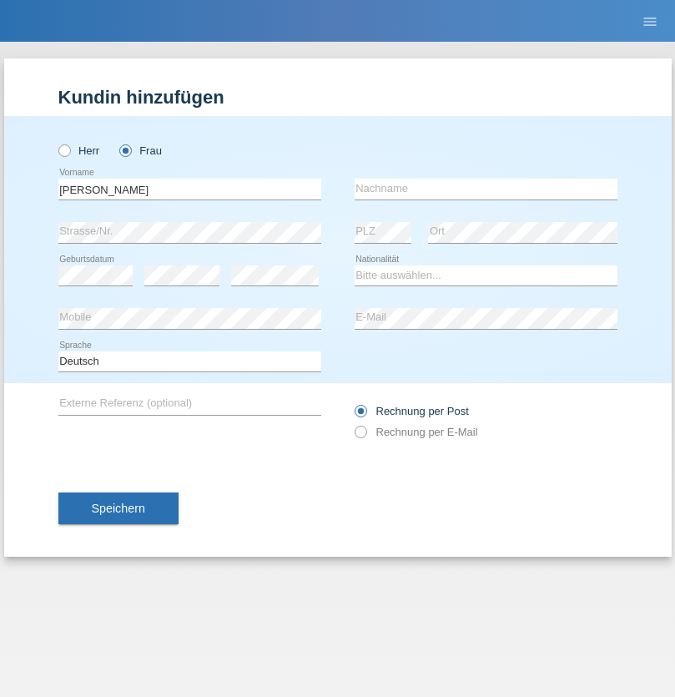 The width and height of the screenshot is (675, 697). I want to click on label: Herr, so click(79, 150).